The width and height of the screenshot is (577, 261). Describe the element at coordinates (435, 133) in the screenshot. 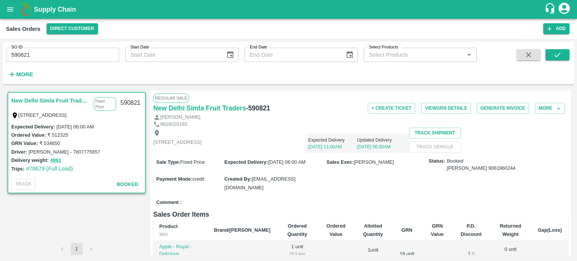

I see `button: Track Shipment` at that location.